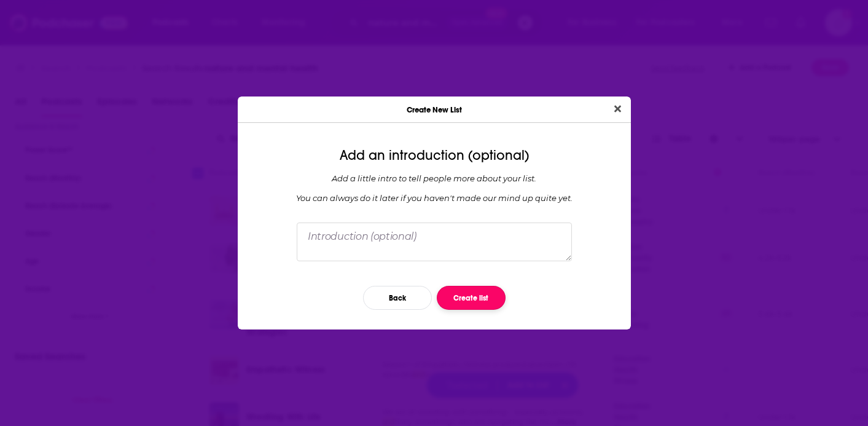 This screenshot has width=868, height=426. Describe the element at coordinates (434, 109) in the screenshot. I see `div: Create New List` at that location.